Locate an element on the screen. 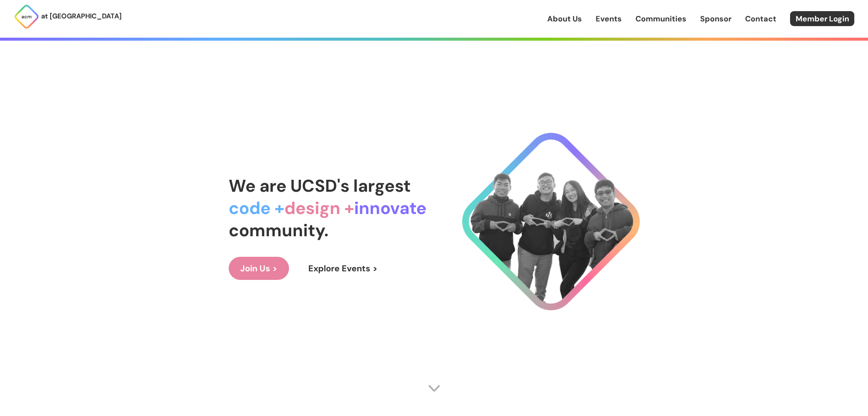  a: Sponsor is located at coordinates (716, 19).